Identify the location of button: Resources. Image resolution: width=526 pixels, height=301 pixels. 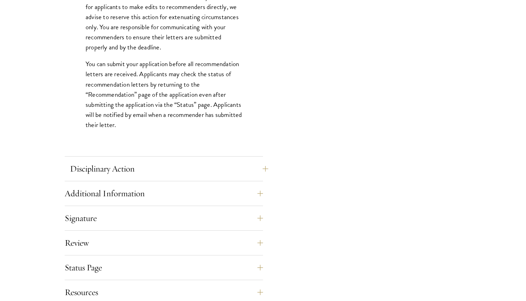
(164, 292).